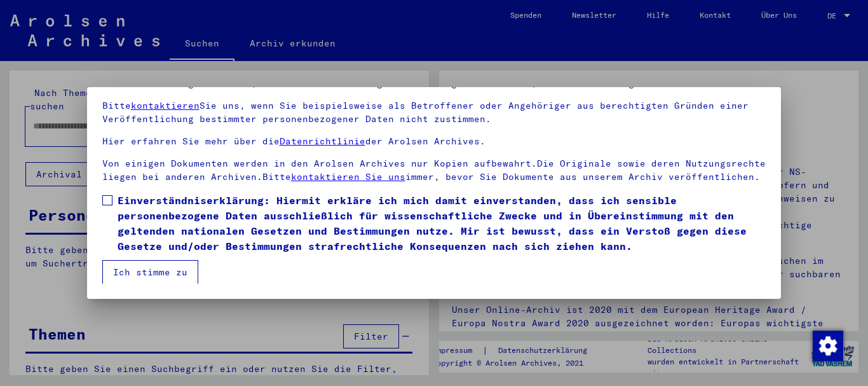  What do you see at coordinates (828, 346) in the screenshot?
I see `img: Zustimmung ändern` at bounding box center [828, 346].